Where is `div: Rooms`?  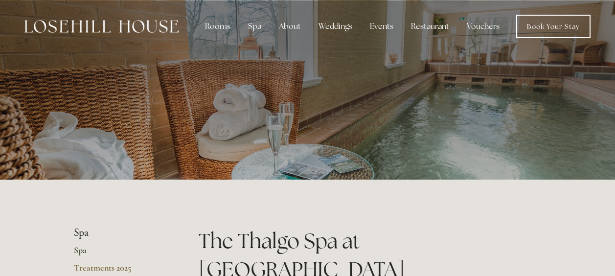
div: Rooms is located at coordinates (218, 26).